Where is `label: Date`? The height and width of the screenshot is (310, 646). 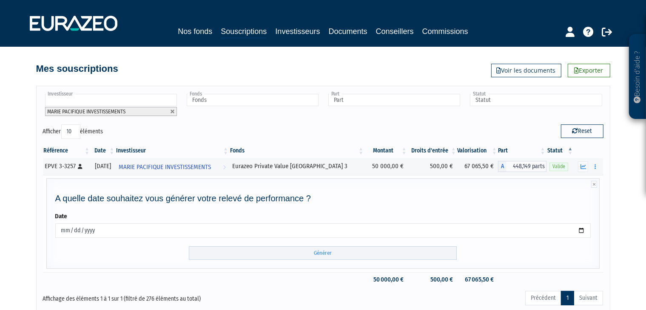 label: Date is located at coordinates (61, 216).